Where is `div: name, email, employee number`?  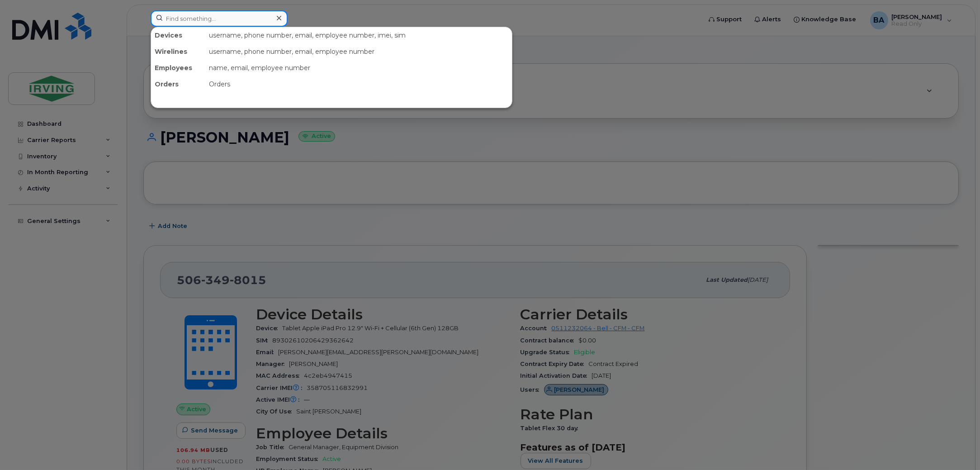 div: name, email, employee number is located at coordinates (358, 68).